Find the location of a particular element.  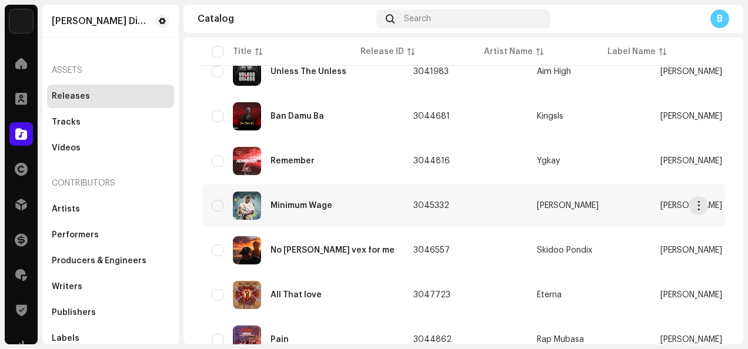

re-m-nav-item: Performers is located at coordinates (111, 235).